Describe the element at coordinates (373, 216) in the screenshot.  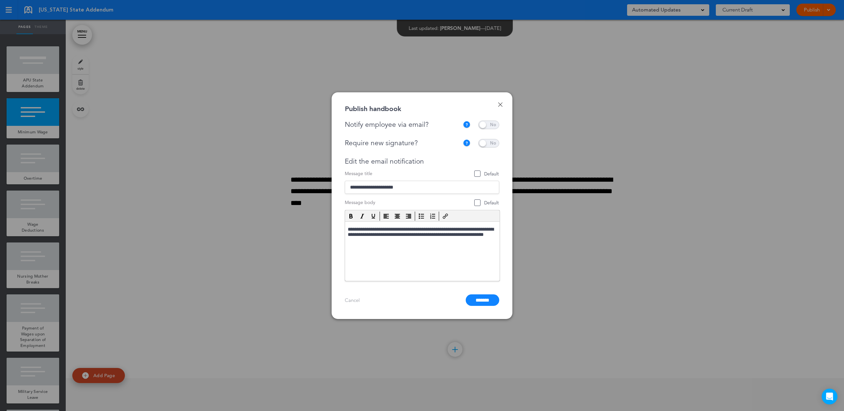
I see `div: Underline` at that location.